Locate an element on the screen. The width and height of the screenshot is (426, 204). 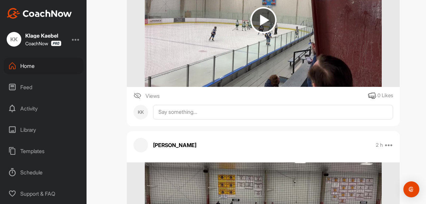
img: icon is located at coordinates (137, 96).